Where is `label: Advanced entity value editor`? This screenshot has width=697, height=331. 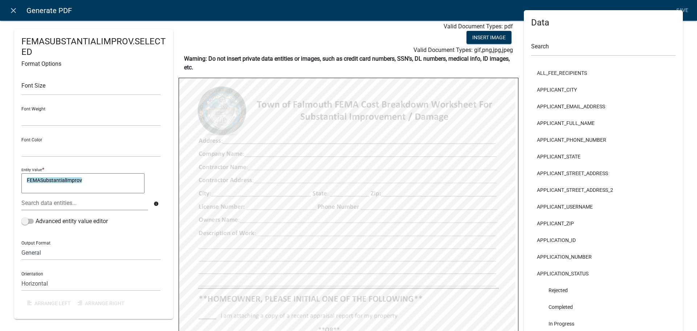
label: Advanced entity value editor is located at coordinates (65, 221).